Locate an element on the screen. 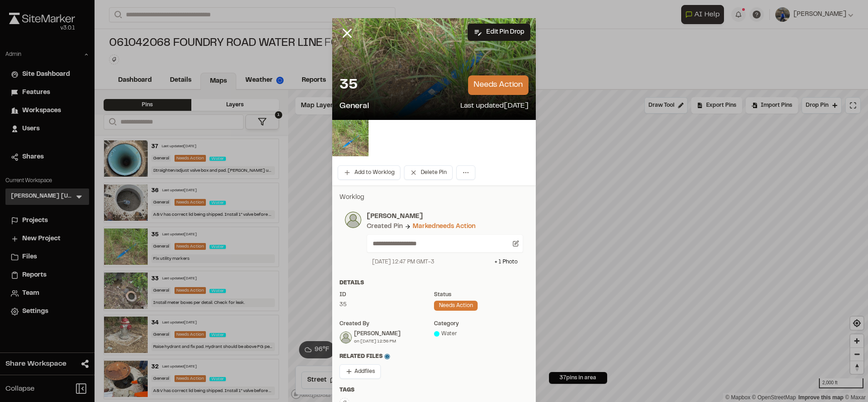 The height and width of the screenshot is (402, 868). div: category is located at coordinates (481, 324).